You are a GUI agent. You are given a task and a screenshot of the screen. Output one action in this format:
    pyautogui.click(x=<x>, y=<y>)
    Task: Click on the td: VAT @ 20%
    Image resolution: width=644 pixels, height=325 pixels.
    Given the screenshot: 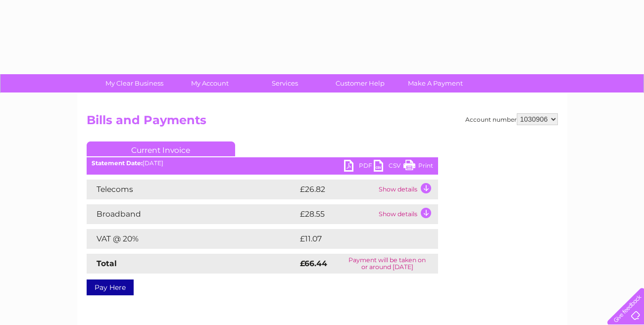 What is the action you would take?
    pyautogui.click(x=192, y=239)
    